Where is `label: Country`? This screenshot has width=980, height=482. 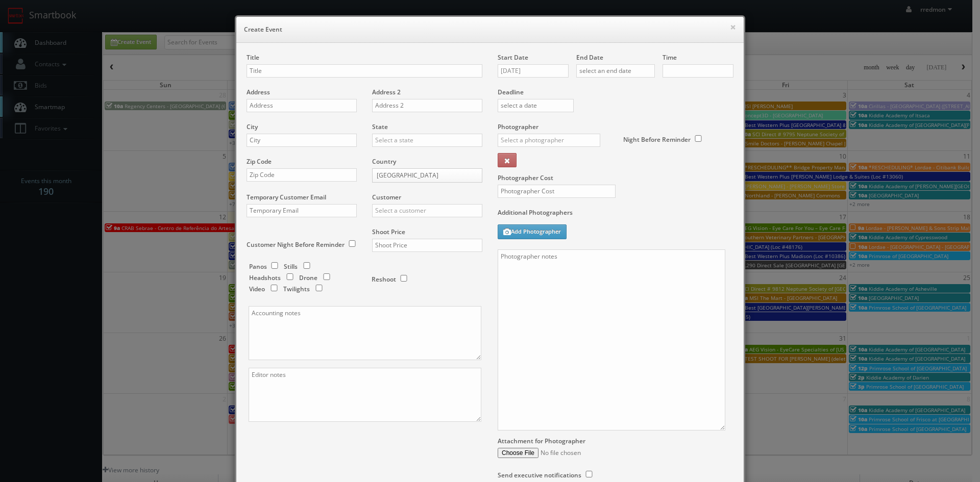
label: Country is located at coordinates (383, 161).